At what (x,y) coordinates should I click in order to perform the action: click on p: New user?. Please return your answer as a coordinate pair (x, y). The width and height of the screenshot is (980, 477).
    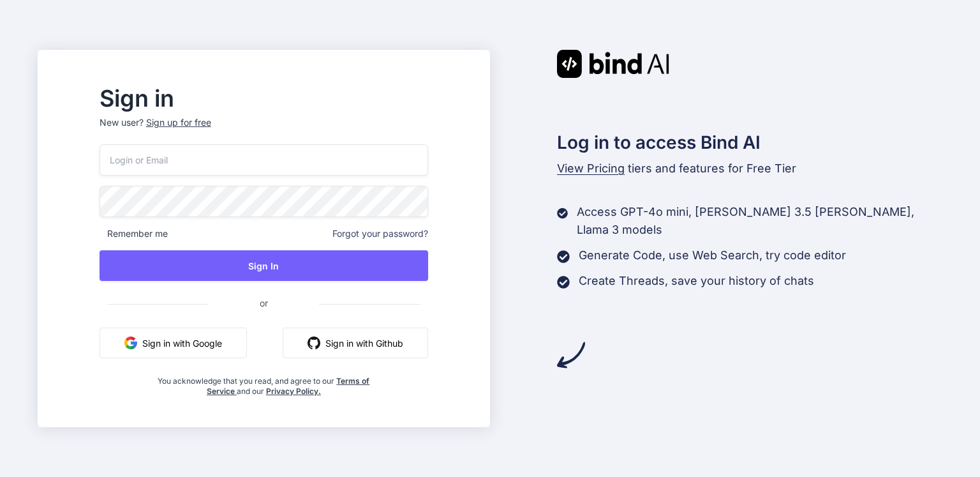
    Looking at the image, I should click on (264, 130).